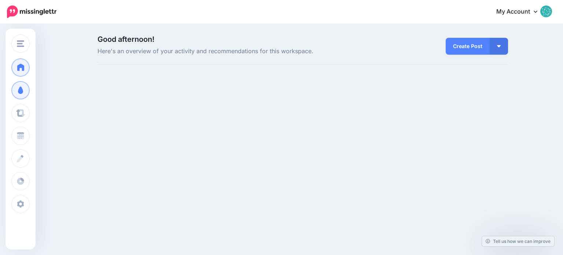 The image size is (563, 255). What do you see at coordinates (21, 44) in the screenshot?
I see `img: menu.png` at bounding box center [21, 44].